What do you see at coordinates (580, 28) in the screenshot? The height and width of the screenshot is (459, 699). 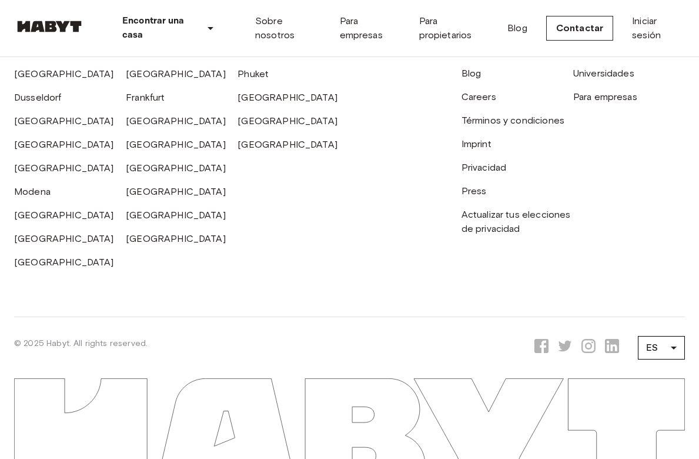 I see `a: Contactar` at bounding box center [580, 28].